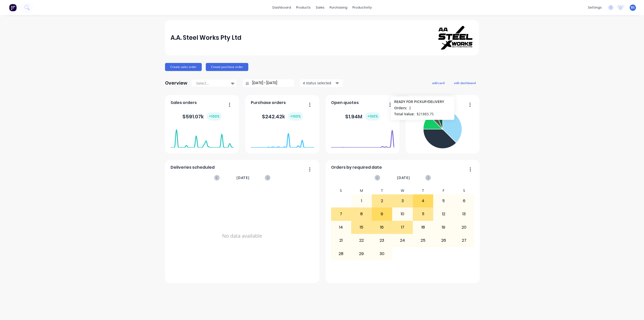  What do you see at coordinates (345, 102) in the screenshot?
I see `span: Open quotes` at bounding box center [345, 102].